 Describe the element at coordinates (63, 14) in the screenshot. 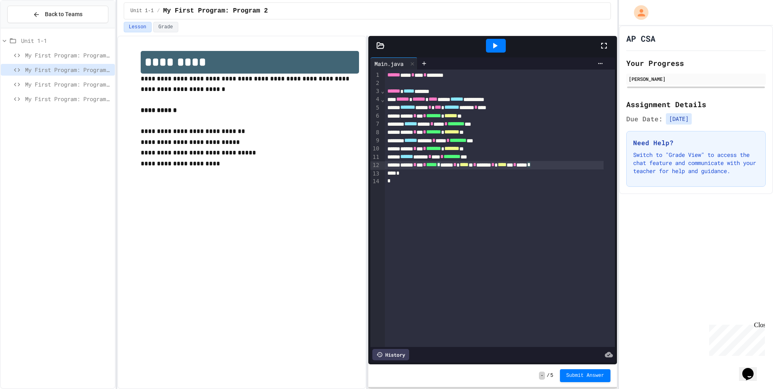

I see `span: Back to Teams` at that location.